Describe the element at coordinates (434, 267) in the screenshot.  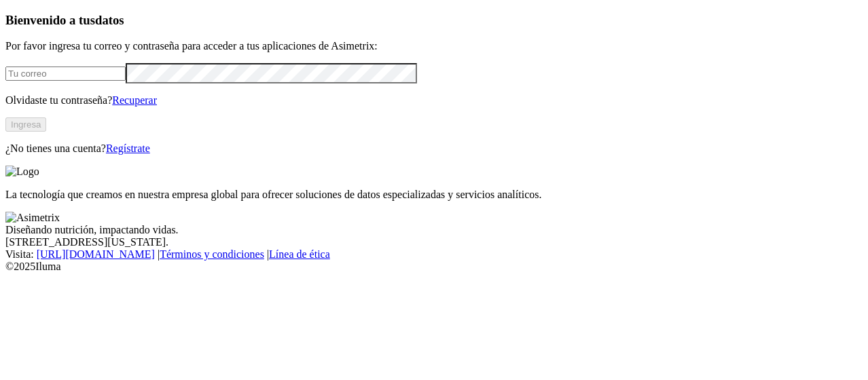
I see `div: © 2025 Iluma` at that location.